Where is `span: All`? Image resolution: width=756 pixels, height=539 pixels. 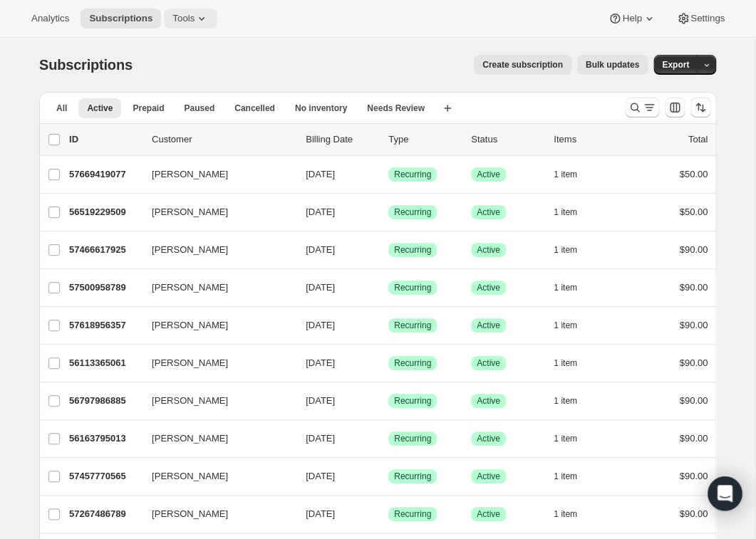 span: All is located at coordinates (61, 108).